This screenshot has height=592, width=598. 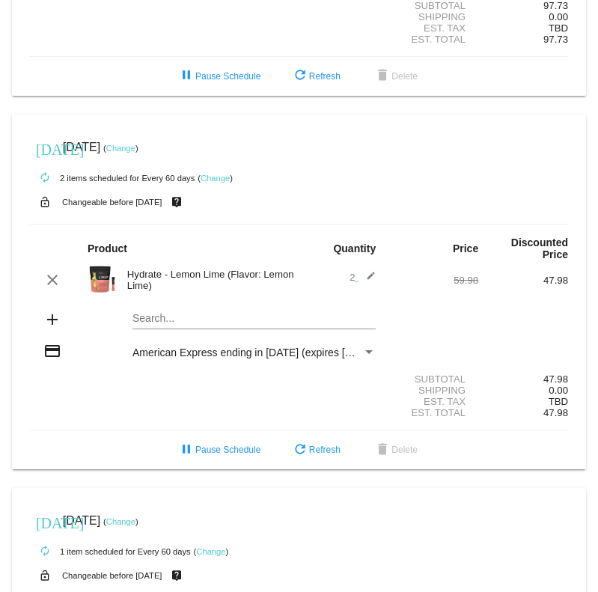 What do you see at coordinates (112, 178) in the screenshot?
I see `small: 2 items scheduled for Every 60 days` at bounding box center [112, 178].